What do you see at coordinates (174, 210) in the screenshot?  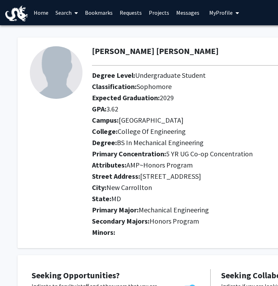 I see `span: Mechanical Engineering` at bounding box center [174, 210].